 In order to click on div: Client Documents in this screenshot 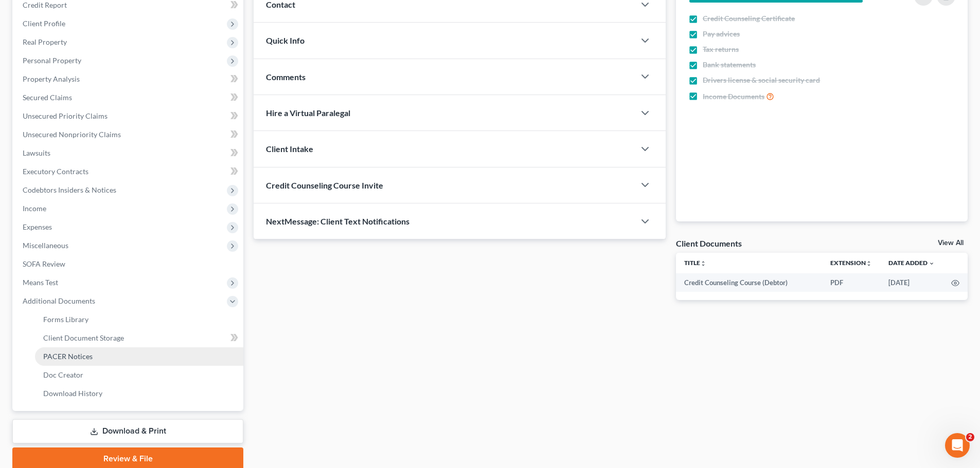, I will do `click(709, 243)`.